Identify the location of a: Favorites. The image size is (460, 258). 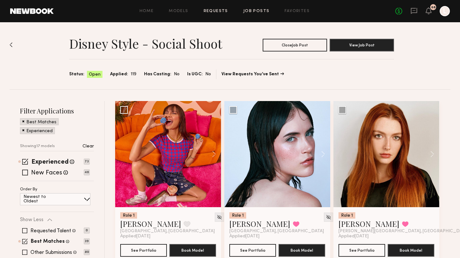
(297, 11).